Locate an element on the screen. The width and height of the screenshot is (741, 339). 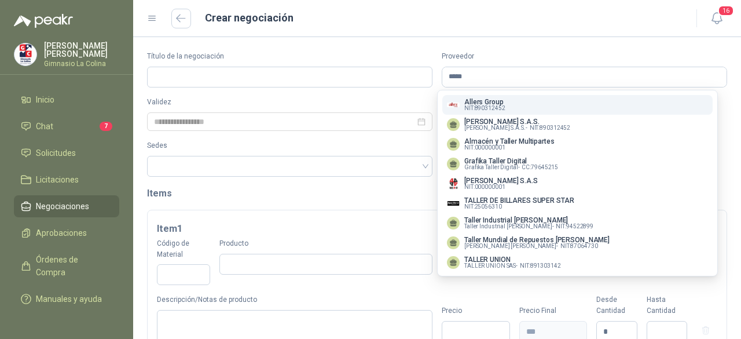
span: Inicio is located at coordinates (45, 100).